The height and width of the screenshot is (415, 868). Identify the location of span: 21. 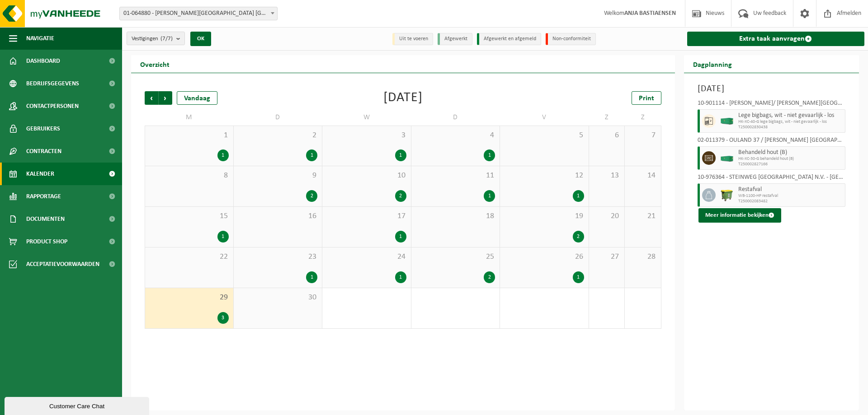
(642, 216).